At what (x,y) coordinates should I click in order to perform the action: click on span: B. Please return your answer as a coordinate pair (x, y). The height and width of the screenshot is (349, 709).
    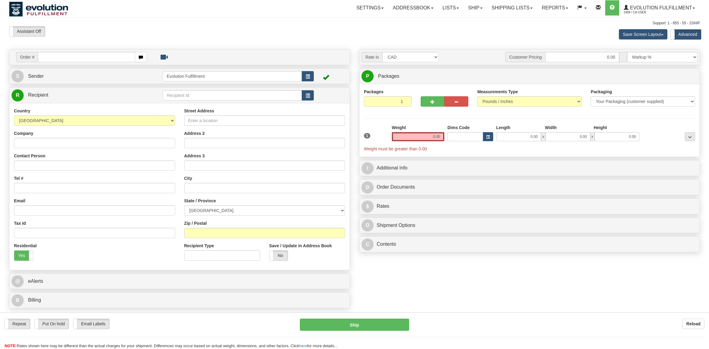
    Looking at the image, I should click on (18, 300).